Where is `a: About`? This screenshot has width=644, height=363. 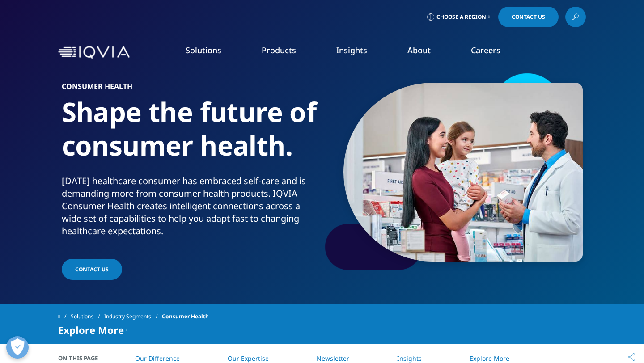
a: About is located at coordinates (419, 50).